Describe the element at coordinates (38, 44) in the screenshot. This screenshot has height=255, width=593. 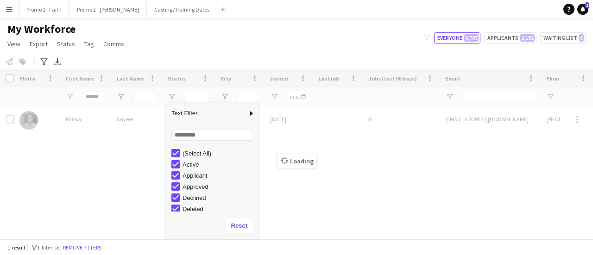
I see `span: Export` at that location.